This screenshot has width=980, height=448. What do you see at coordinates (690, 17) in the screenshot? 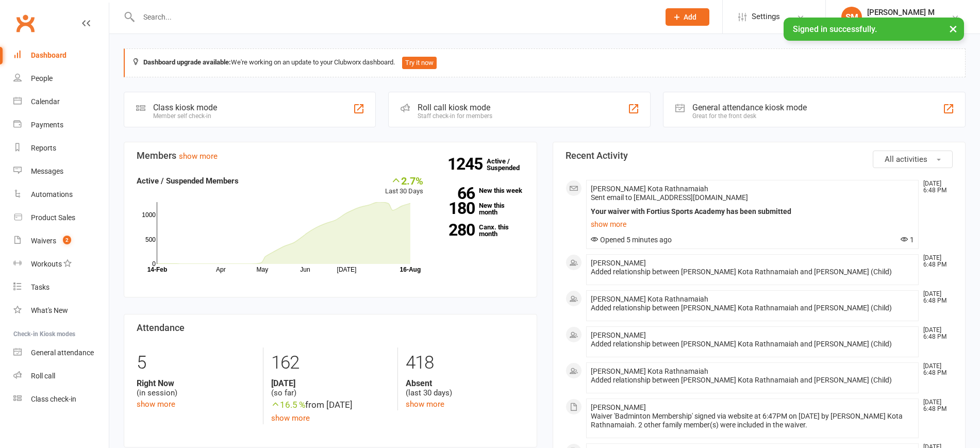
I see `span: Add` at bounding box center [690, 17].